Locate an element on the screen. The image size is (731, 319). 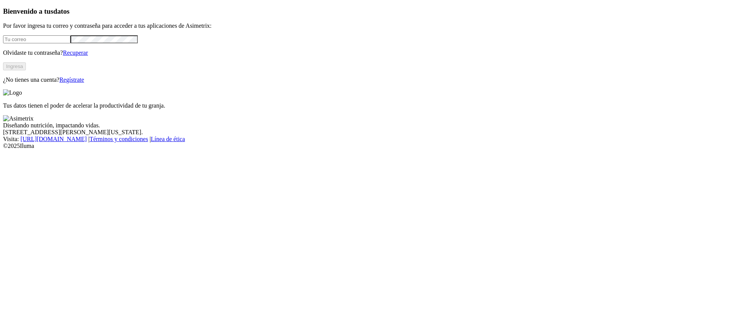
img: Asimetrix is located at coordinates (18, 119).